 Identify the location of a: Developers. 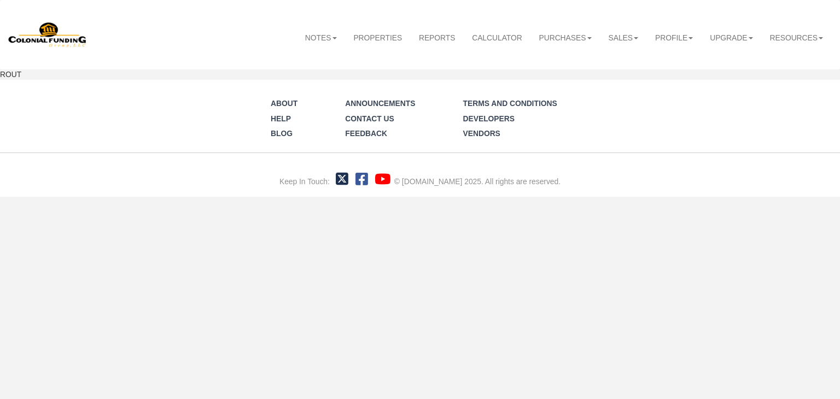
(489, 119).